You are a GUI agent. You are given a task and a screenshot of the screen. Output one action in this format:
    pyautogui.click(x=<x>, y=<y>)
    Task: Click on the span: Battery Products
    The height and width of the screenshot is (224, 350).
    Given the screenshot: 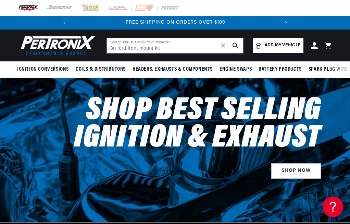 What is the action you would take?
    pyautogui.click(x=280, y=69)
    